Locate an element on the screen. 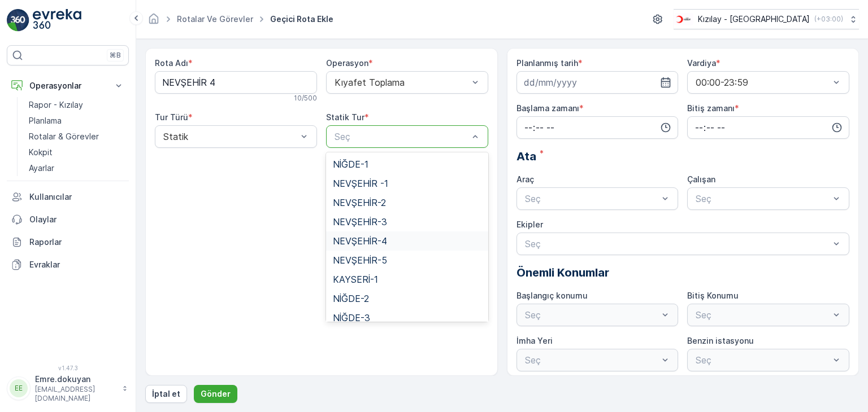 This screenshot has width=868, height=412. p: Önemli Konumlar is located at coordinates (683, 273).